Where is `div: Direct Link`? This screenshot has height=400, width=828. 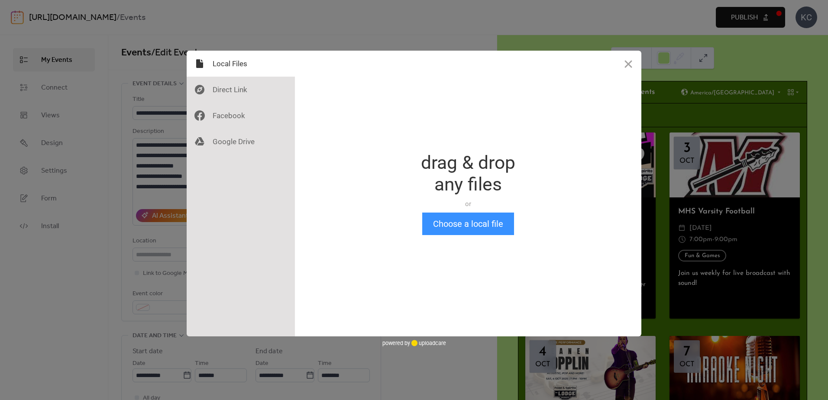 div: Direct Link is located at coordinates (241, 90).